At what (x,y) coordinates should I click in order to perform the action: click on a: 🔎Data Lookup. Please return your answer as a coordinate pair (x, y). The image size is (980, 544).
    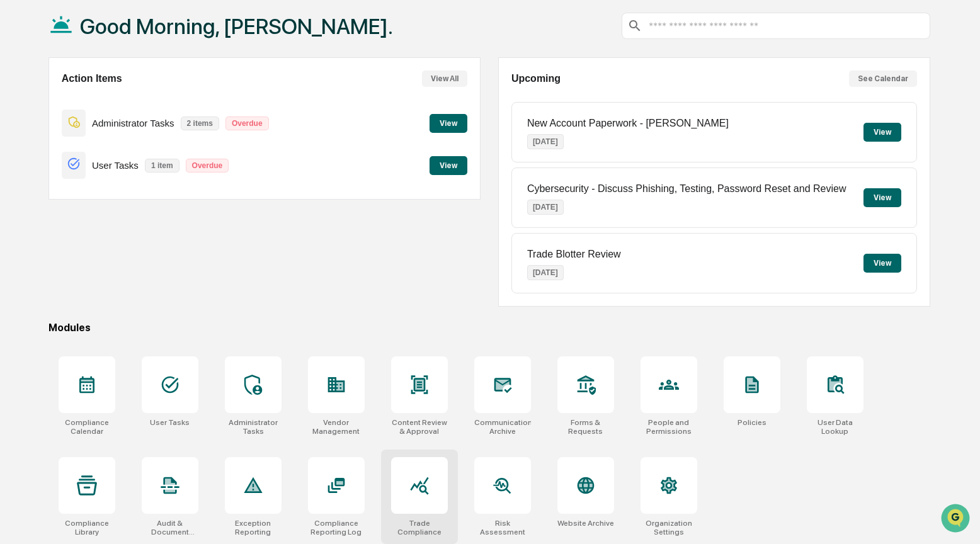
    Looking at the image, I should click on (46, 189).